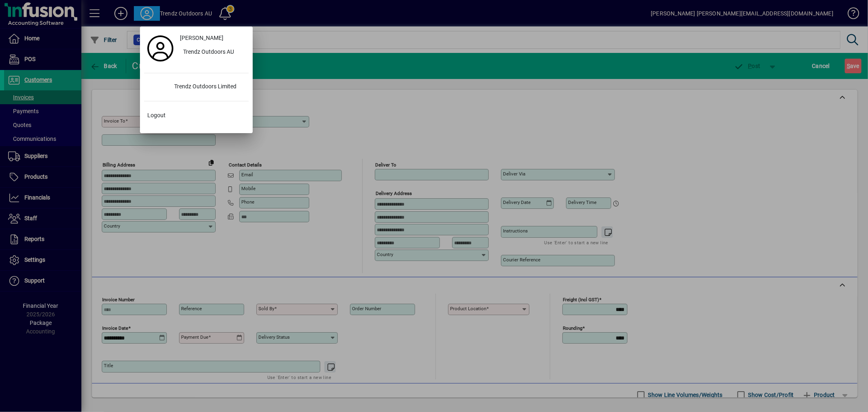 The image size is (868, 412). Describe the element at coordinates (156, 116) in the screenshot. I see `span: Logout` at that location.